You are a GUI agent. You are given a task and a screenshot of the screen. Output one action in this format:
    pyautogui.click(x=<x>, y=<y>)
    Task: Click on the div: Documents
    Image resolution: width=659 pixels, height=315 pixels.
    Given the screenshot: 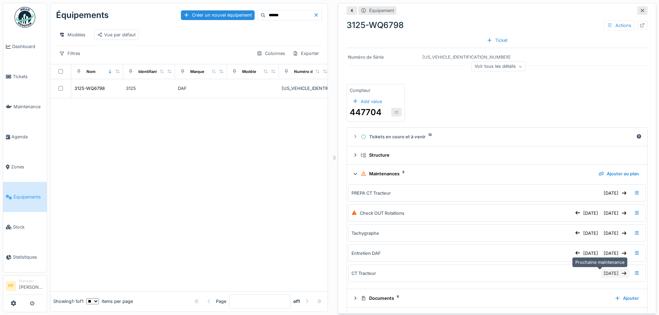 What is the action you would take?
    pyautogui.click(x=485, y=298)
    